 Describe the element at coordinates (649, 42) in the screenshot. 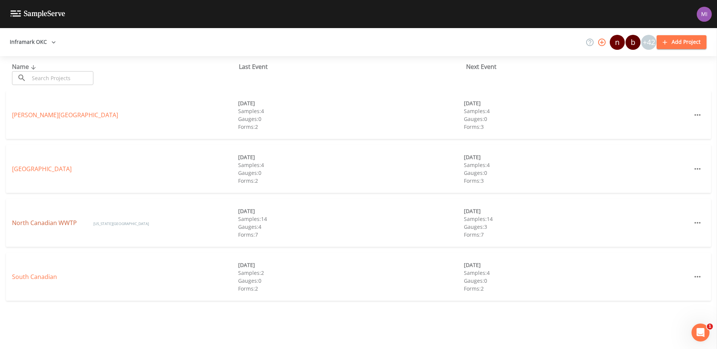

I see `div: +42` at that location.